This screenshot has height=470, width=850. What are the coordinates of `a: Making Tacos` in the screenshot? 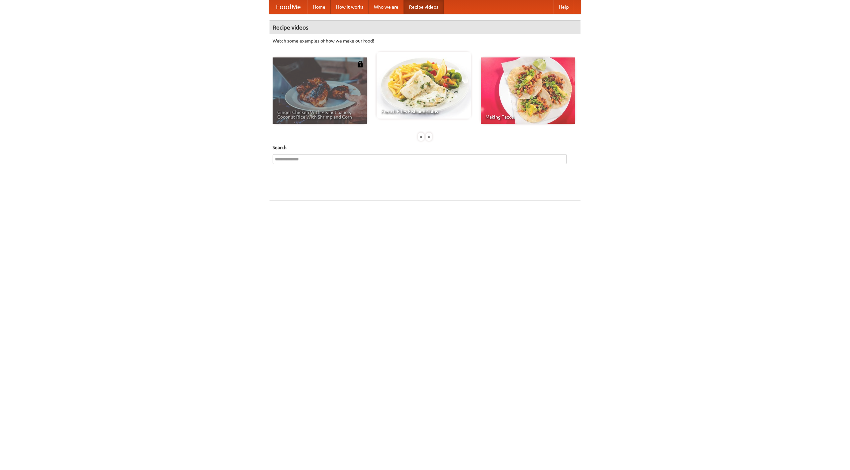 It's located at (528, 91).